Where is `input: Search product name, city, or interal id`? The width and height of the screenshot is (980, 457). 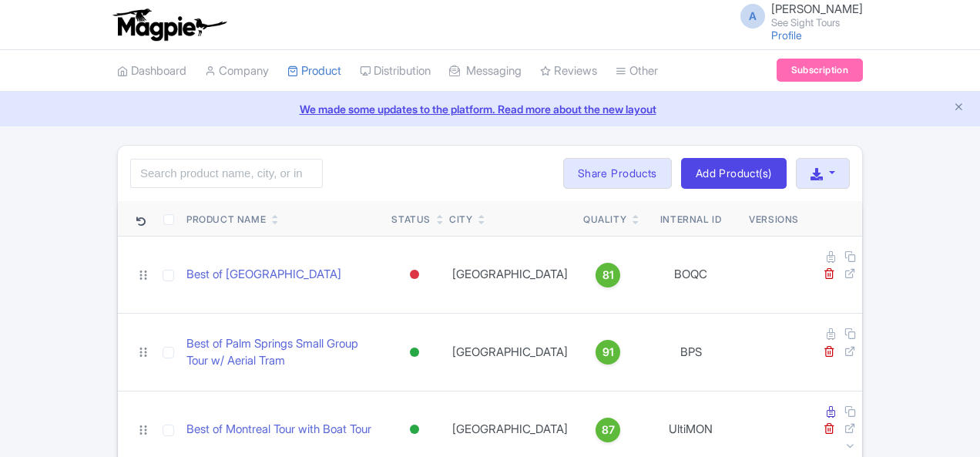
input: Search product name, city, or interal id is located at coordinates (226, 174).